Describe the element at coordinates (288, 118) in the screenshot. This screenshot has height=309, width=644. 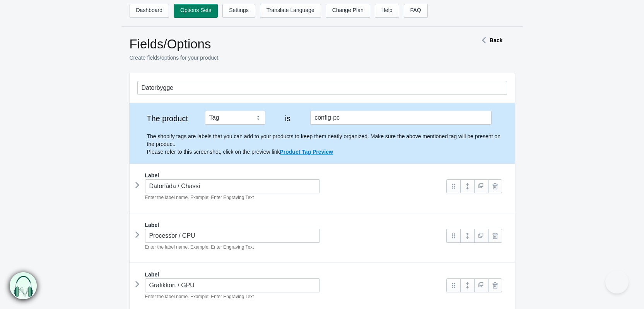
I see `label: is` at that location.